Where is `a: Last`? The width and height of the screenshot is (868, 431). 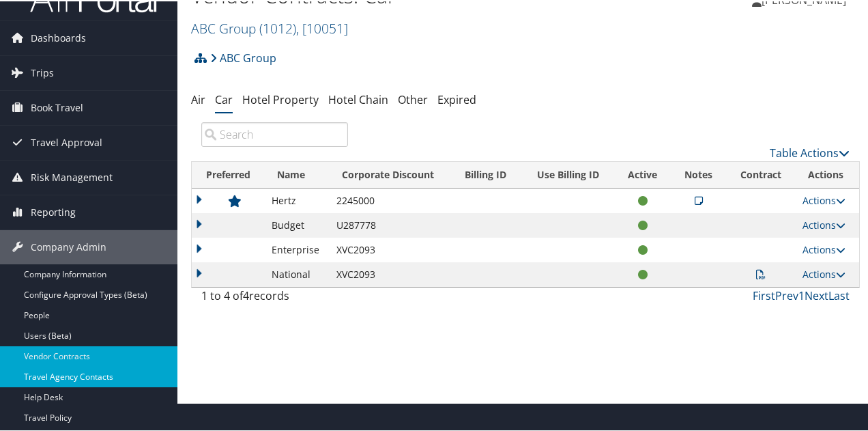 a: Last is located at coordinates (838, 294).